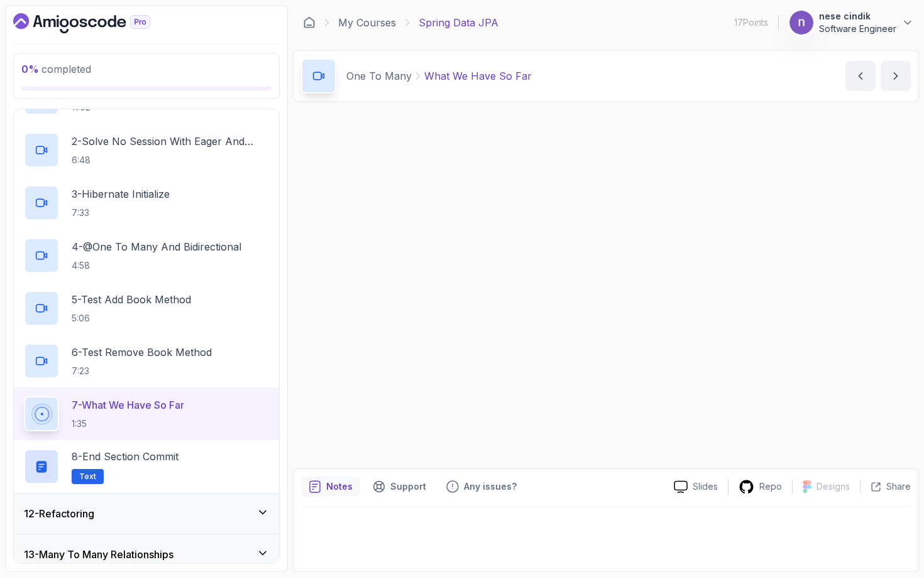 The image size is (924, 577). Describe the element at coordinates (170, 141) in the screenshot. I see `p: 2 - Solve No Session With Eager And Fetch` at that location.